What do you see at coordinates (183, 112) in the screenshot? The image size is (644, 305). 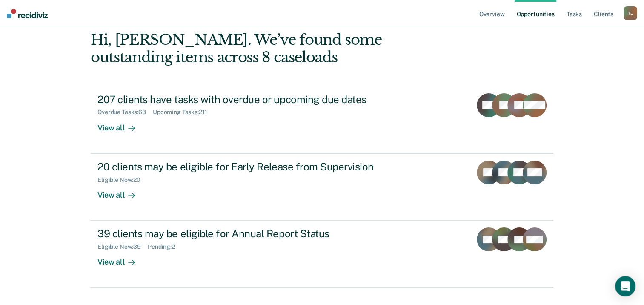 I see `div: Upcoming Tasks : 211` at bounding box center [183, 112].